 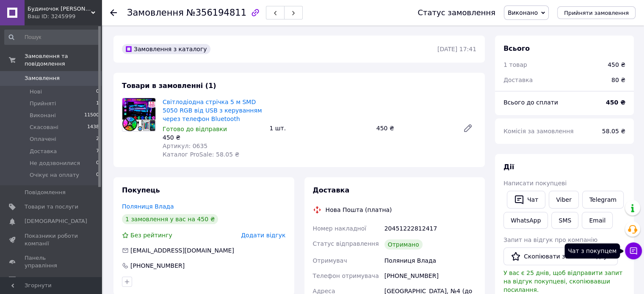 I want to click on button: Скопіювати запит на відгук, so click(x=560, y=256).